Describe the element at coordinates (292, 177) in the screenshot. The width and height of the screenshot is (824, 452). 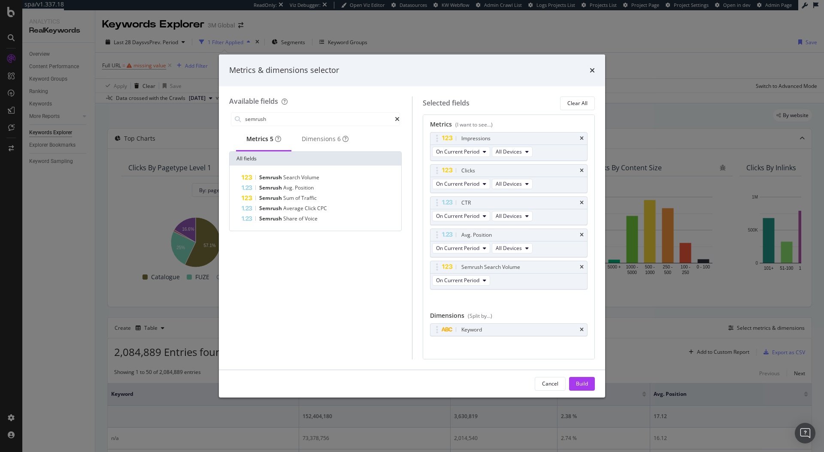
I see `span: Search` at that location.